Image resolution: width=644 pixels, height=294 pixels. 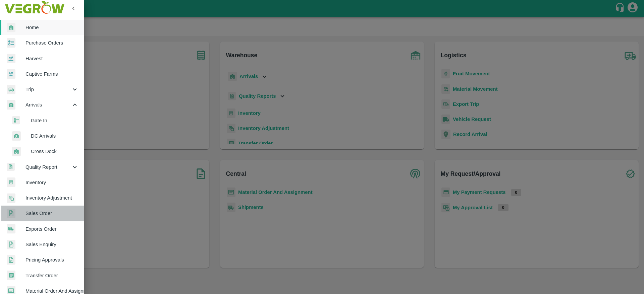 What do you see at coordinates (45, 151) in the screenshot?
I see `a: whArrivalCross Dock` at bounding box center [45, 151].